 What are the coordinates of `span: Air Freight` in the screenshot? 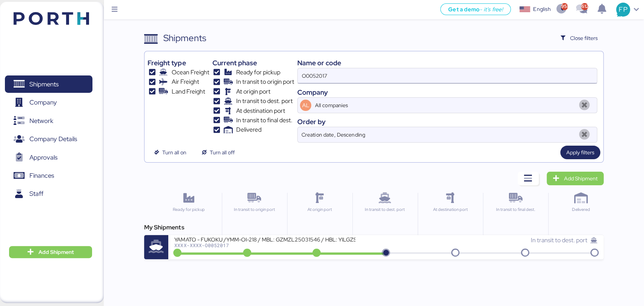 It's located at (185, 82).